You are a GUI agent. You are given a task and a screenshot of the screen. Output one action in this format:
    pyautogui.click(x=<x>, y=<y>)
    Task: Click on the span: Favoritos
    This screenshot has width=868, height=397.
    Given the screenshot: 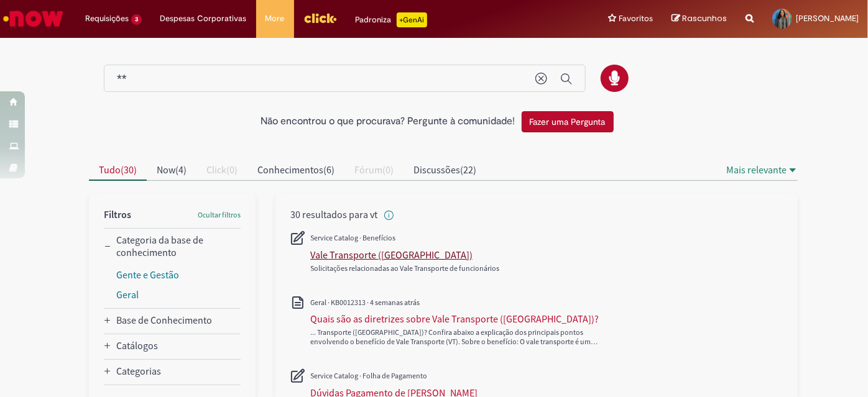 What is the action you would take?
    pyautogui.click(x=636, y=18)
    